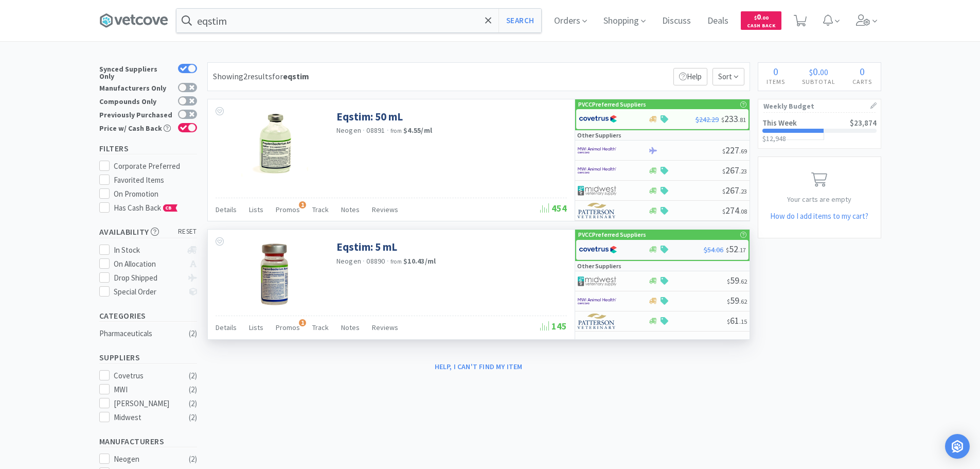 This screenshot has height=469, width=980. I want to click on span: Reviews, so click(385, 328).